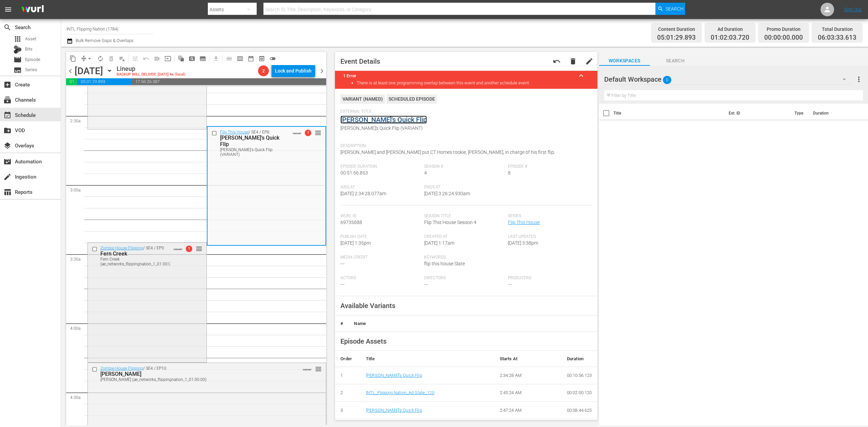  What do you see at coordinates (581, 75) in the screenshot?
I see `button: keyboard_arrow_up` at bounding box center [581, 75].